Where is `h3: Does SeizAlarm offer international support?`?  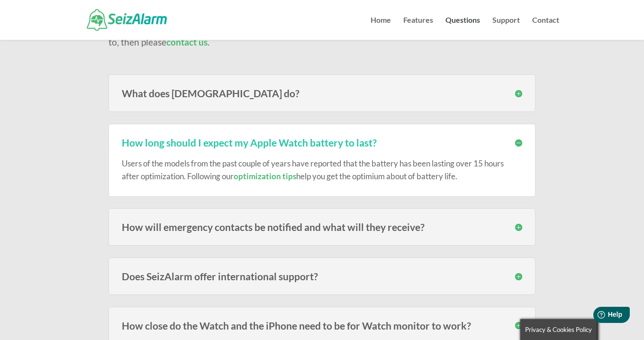 h3: Does SeizAlarm offer international support? is located at coordinates (321, 276).